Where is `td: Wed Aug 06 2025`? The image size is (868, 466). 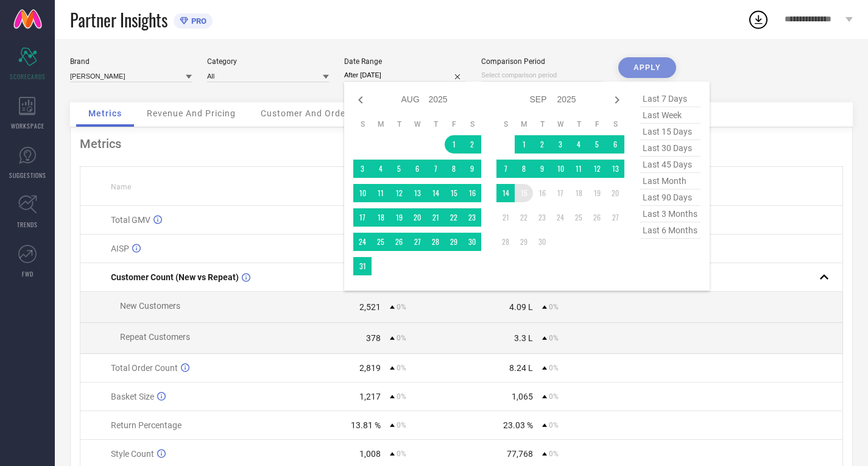
td: Wed Aug 06 2025 is located at coordinates (417, 169).